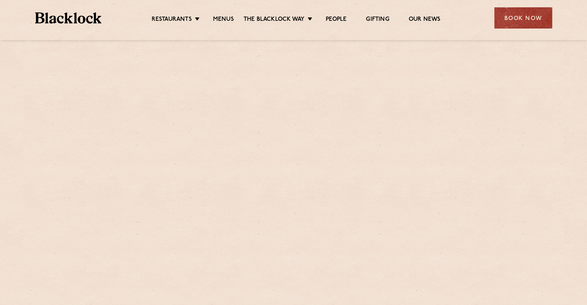  What do you see at coordinates (425, 20) in the screenshot?
I see `a: Our News` at bounding box center [425, 20].